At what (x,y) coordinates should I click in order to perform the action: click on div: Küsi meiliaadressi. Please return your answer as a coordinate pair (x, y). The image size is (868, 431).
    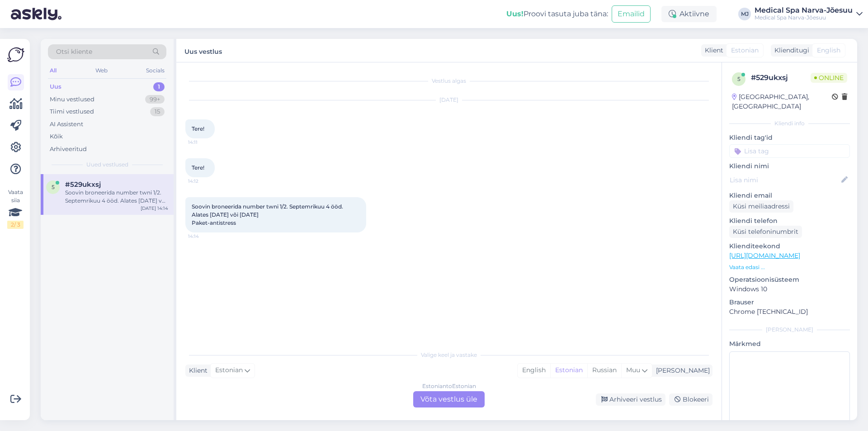
    Looking at the image, I should click on (761, 206).